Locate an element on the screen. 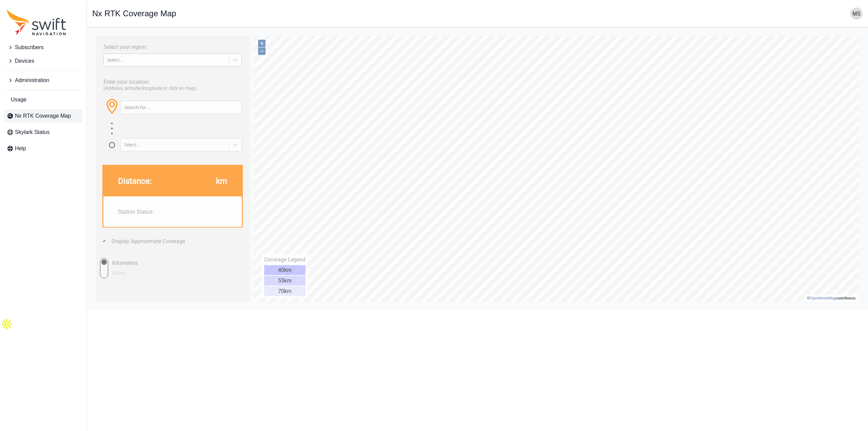 The image size is (868, 431). label: (Address, latitude/longitude or click on map) is located at coordinates (58, 55).